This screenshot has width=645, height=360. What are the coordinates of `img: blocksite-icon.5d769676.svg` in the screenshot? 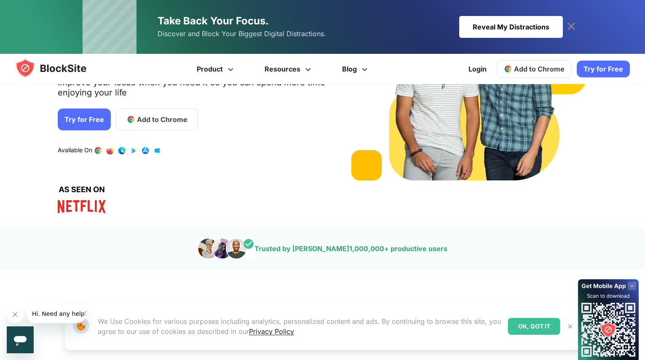 It's located at (59, 68).